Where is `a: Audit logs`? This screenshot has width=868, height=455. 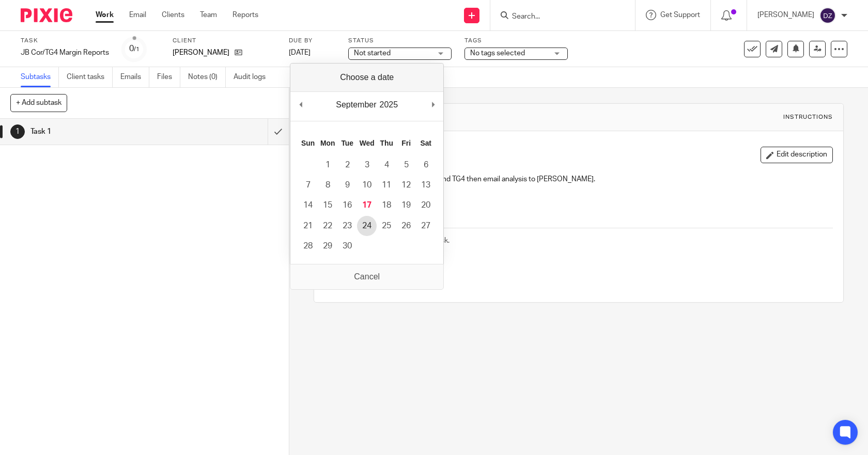
a: Audit logs is located at coordinates (253, 77).